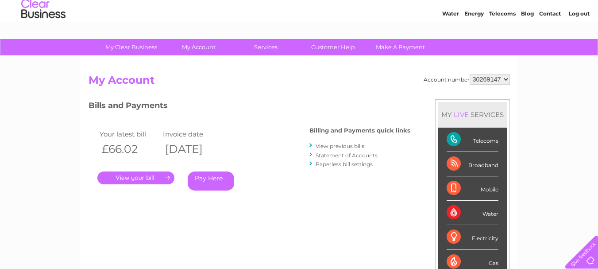 This screenshot has width=598, height=269. What do you see at coordinates (473, 188) in the screenshot?
I see `div: Mobile` at bounding box center [473, 188].